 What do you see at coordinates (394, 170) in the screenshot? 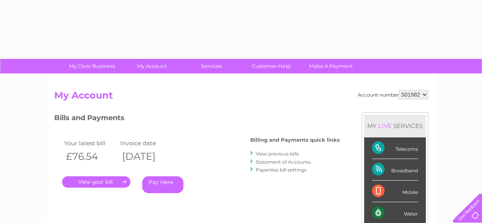
I see `div: Broadband` at bounding box center [394, 170].